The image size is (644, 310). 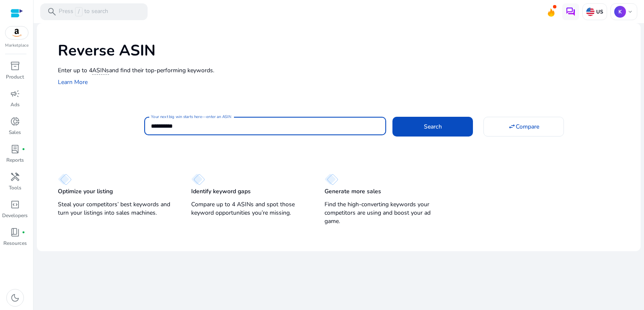 What do you see at coordinates (383, 213) in the screenshot?
I see `p: Find the high-converting keywords your competitors are using and boost your ad game.` at bounding box center [383, 213].